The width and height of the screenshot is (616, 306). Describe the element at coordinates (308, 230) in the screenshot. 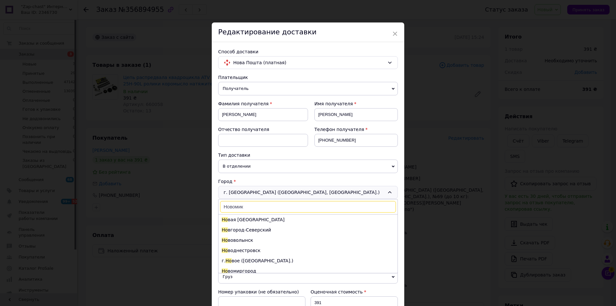

I see `li: вгород-Северский` at that location.